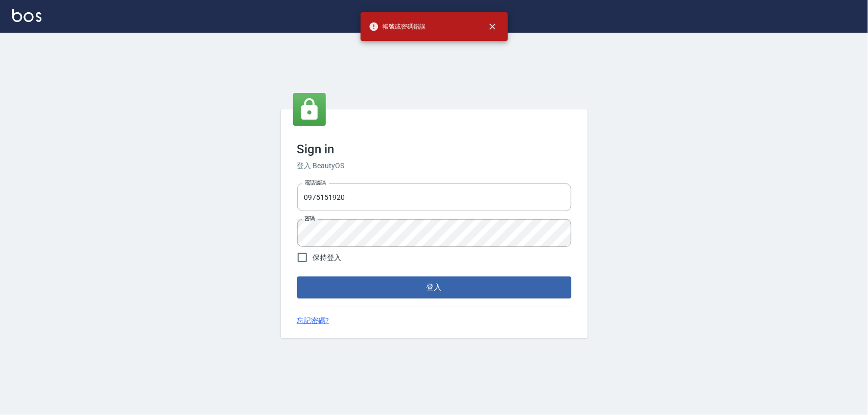 The height and width of the screenshot is (415, 868). I want to click on label: 電話號碼, so click(315, 182).